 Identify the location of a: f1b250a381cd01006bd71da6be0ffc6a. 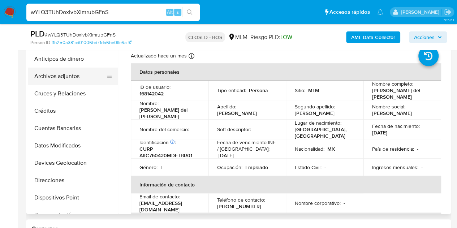
(91, 43).